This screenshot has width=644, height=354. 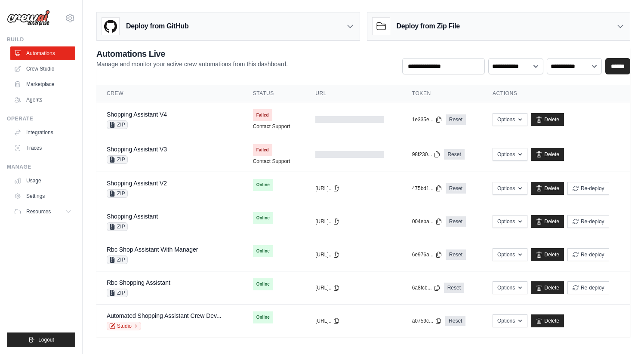 I want to click on div: Build, so click(x=41, y=40).